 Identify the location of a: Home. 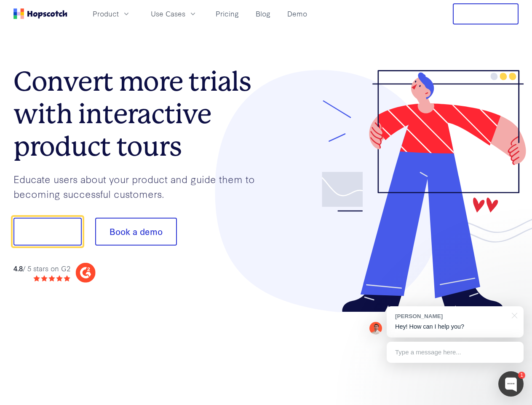
(40, 14).